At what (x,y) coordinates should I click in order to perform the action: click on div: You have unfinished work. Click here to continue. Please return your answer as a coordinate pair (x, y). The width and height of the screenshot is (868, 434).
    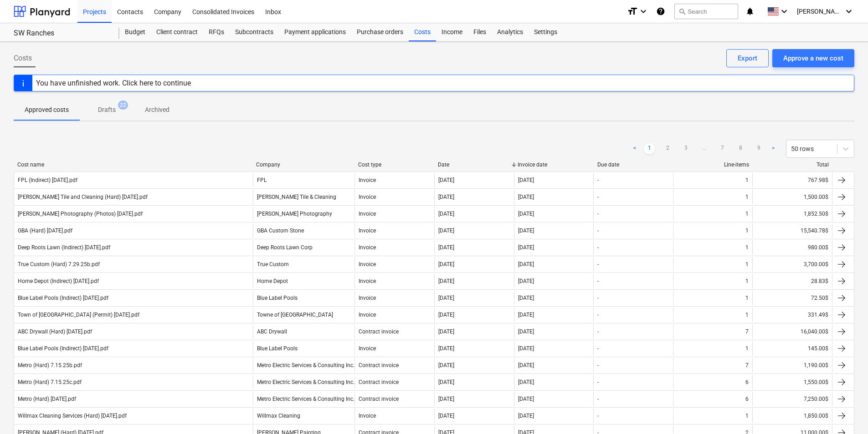
    Looking at the image, I should click on (113, 83).